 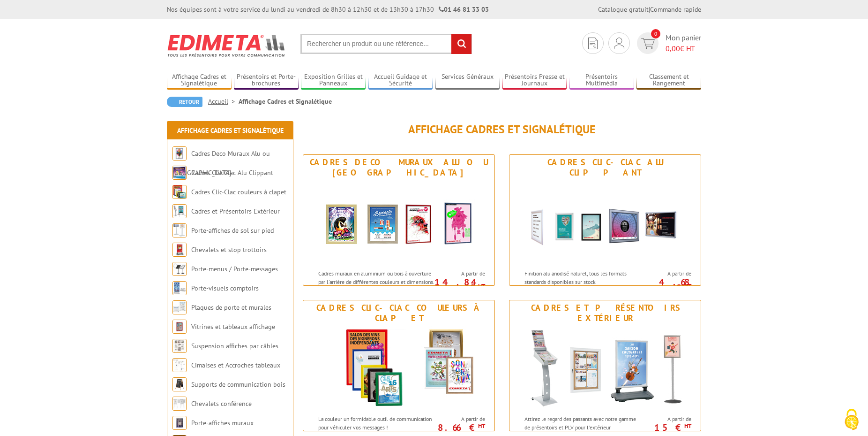 What do you see at coordinates (179, 403) in the screenshot?
I see `img: Chevalets conférence` at bounding box center [179, 403].